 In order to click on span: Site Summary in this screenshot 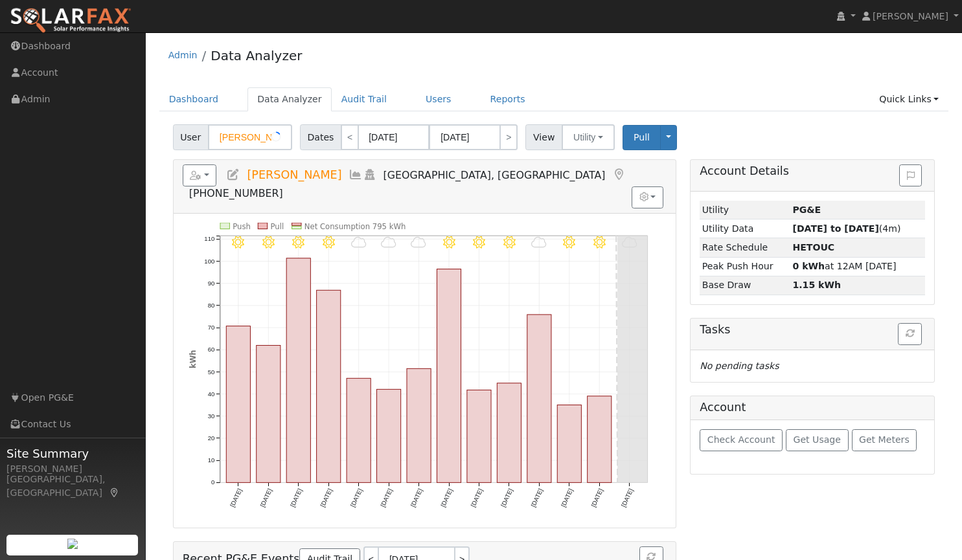, I will do `click(72, 454)`.